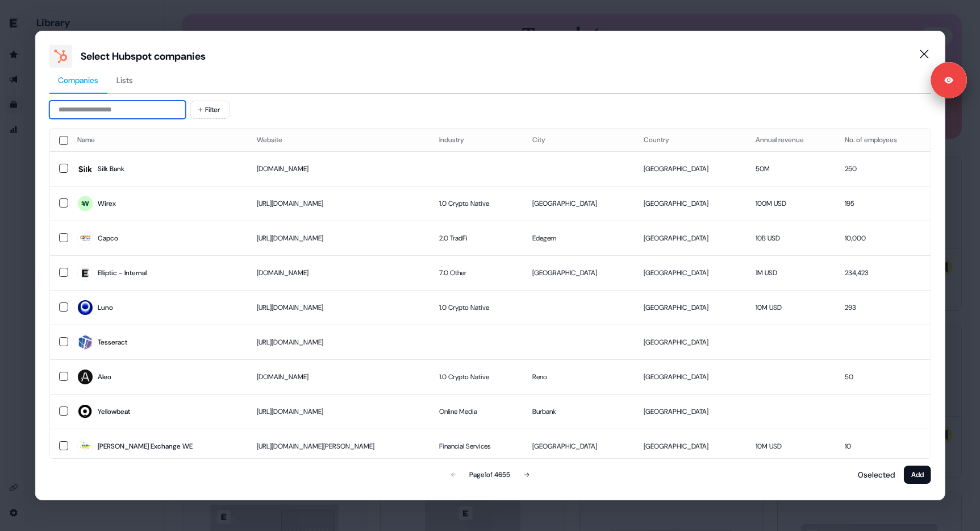 Image resolution: width=980 pixels, height=531 pixels. What do you see at coordinates (791, 238) in the screenshot?
I see `td: 10B USD` at bounding box center [791, 238].